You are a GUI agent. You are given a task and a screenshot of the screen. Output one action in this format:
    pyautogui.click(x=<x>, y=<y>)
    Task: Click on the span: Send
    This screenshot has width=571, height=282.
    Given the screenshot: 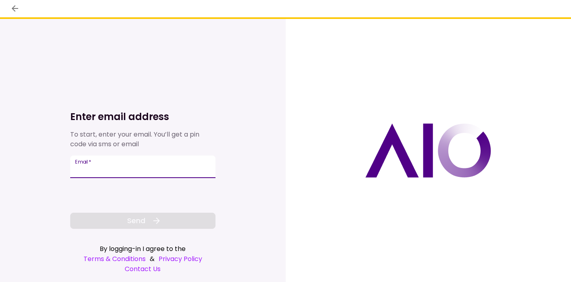 What is the action you would take?
    pyautogui.click(x=136, y=221)
    